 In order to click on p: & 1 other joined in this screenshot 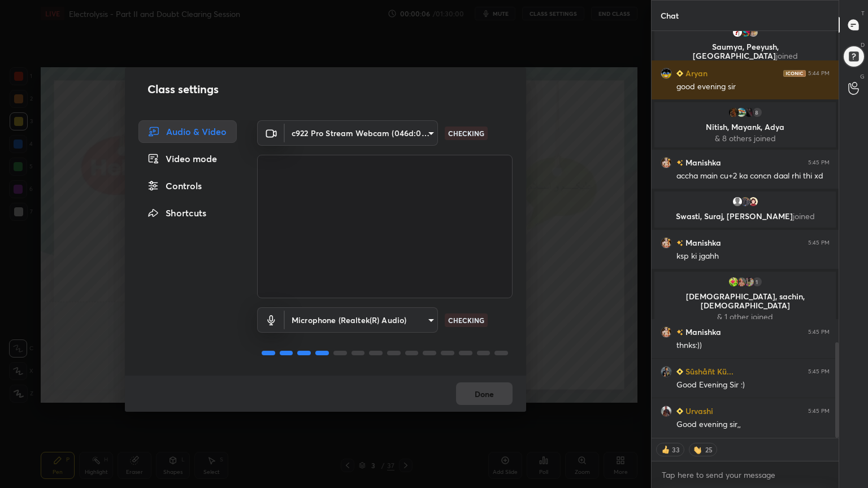, I will do `click(745, 317)`.